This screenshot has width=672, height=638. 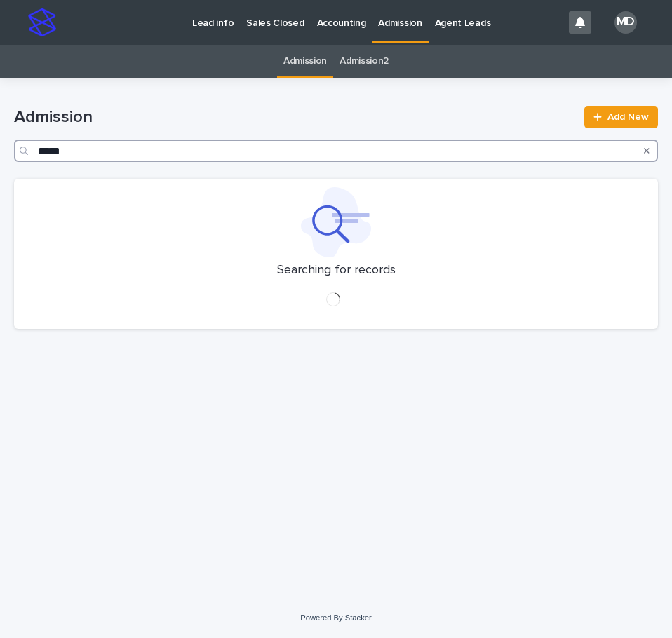 I want to click on a: Admission, so click(x=305, y=61).